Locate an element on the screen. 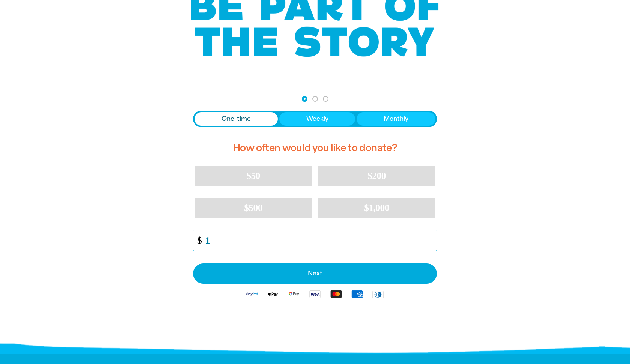 The height and width of the screenshot is (364, 630). div: Available payment methods is located at coordinates (315, 294).